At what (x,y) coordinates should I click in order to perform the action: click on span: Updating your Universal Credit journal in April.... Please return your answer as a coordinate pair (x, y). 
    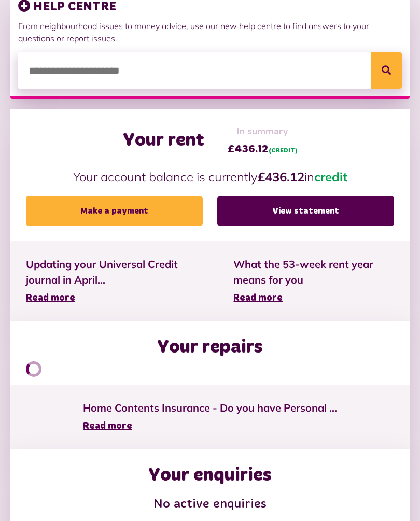
    Looking at the image, I should click on (114, 272).